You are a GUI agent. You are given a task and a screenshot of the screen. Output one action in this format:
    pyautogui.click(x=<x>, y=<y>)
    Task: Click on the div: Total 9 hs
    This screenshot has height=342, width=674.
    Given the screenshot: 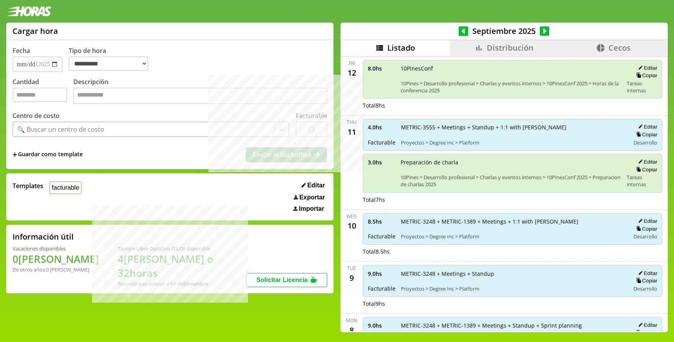 What is the action you would take?
    pyautogui.click(x=512, y=304)
    